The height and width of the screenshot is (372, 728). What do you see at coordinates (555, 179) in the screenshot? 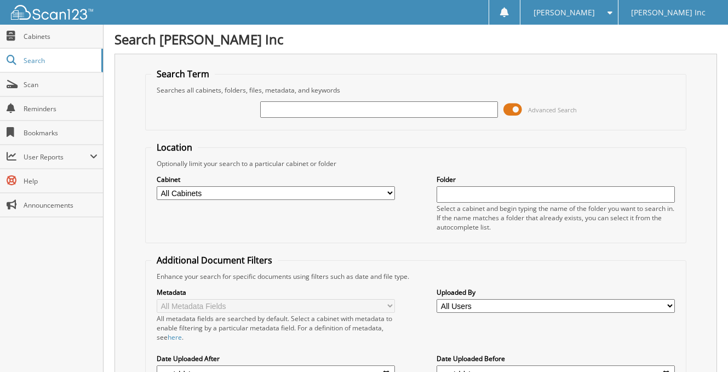
I see `label: Folder` at bounding box center [555, 179].